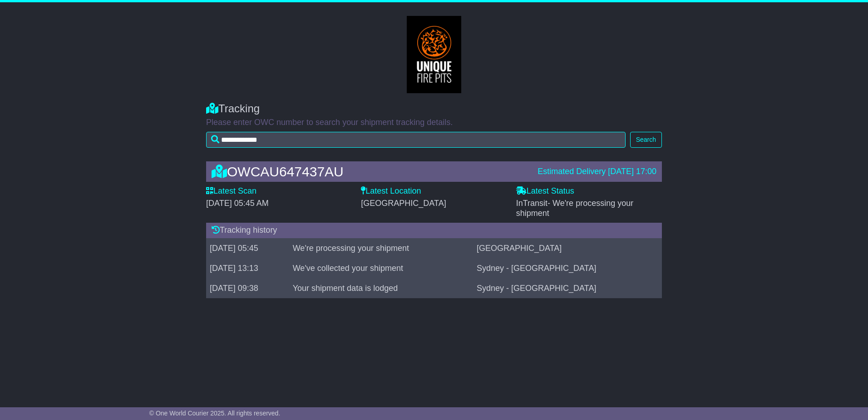 The image size is (868, 420). I want to click on label: Latest Location, so click(390, 191).